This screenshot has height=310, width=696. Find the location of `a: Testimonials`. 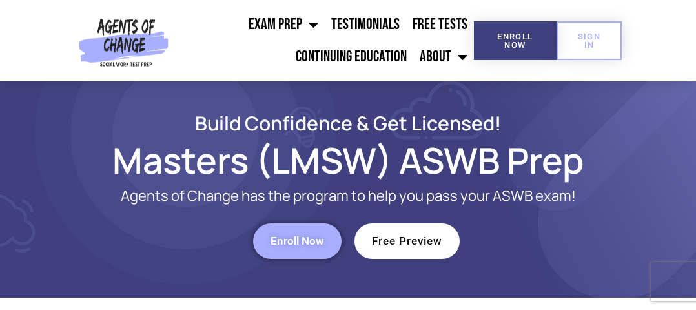

a: Testimonials is located at coordinates (365, 25).